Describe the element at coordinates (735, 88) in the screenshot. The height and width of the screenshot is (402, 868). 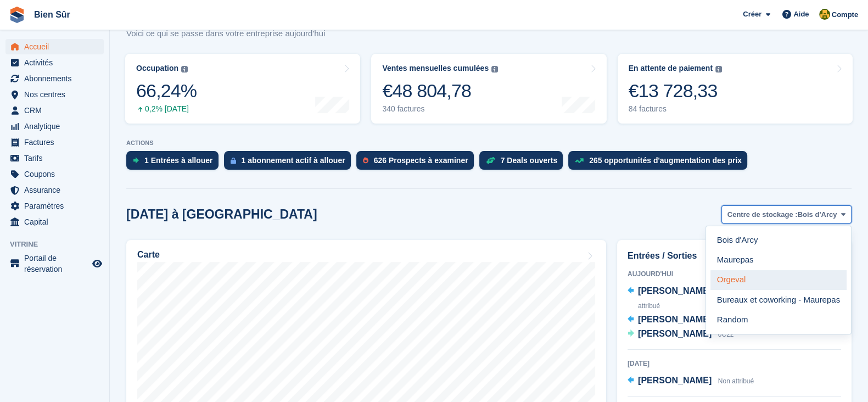
I see `a: En attente de paiement €13 728,33 84 factures` at that location.